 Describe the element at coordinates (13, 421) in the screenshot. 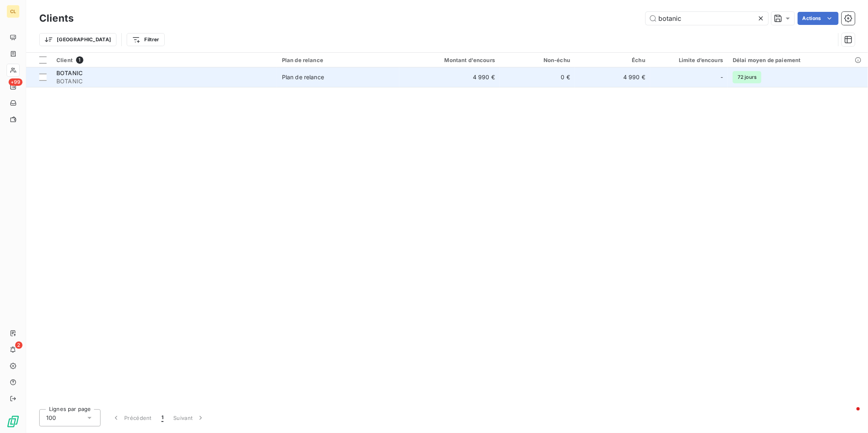

I see `img: Logo LeanPay` at that location.